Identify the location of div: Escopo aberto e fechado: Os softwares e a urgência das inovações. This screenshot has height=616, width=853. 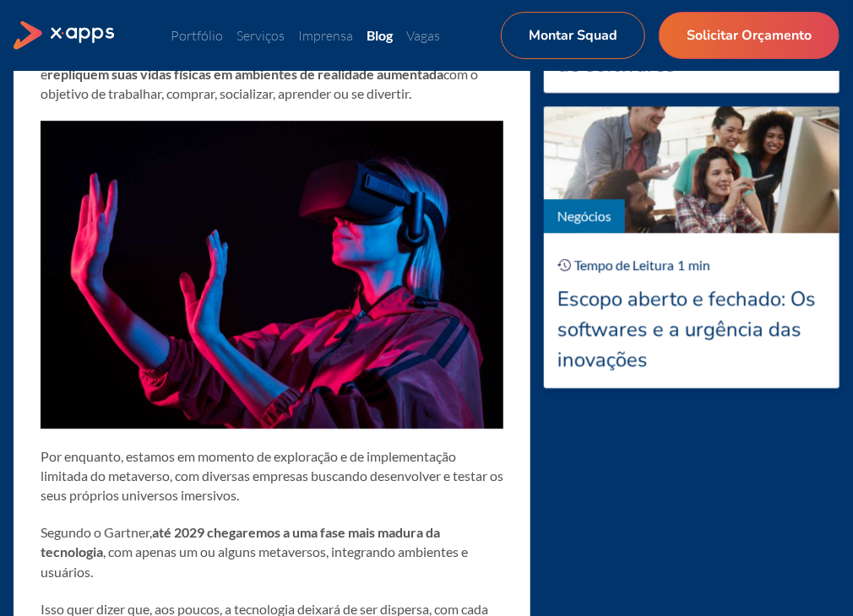
(691, 329).